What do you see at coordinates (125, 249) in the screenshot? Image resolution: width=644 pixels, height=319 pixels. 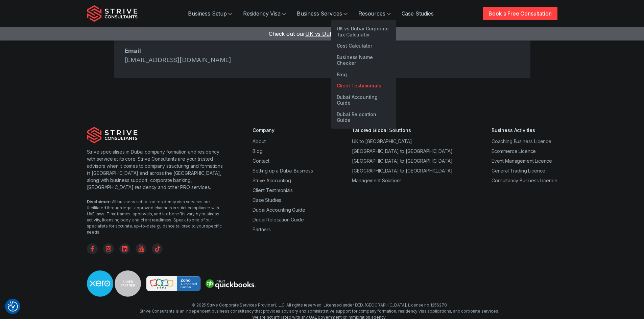 I see `a: Linkedin` at bounding box center [125, 249].